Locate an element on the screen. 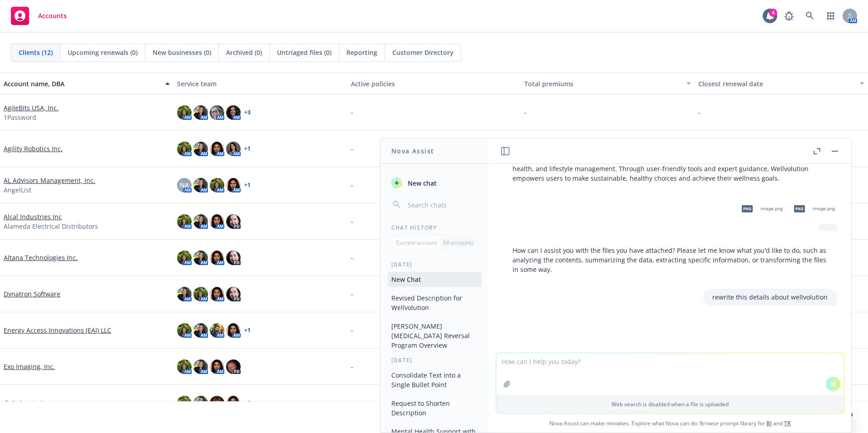 The width and height of the screenshot is (868, 433). div: Chat History is located at coordinates (434, 227).